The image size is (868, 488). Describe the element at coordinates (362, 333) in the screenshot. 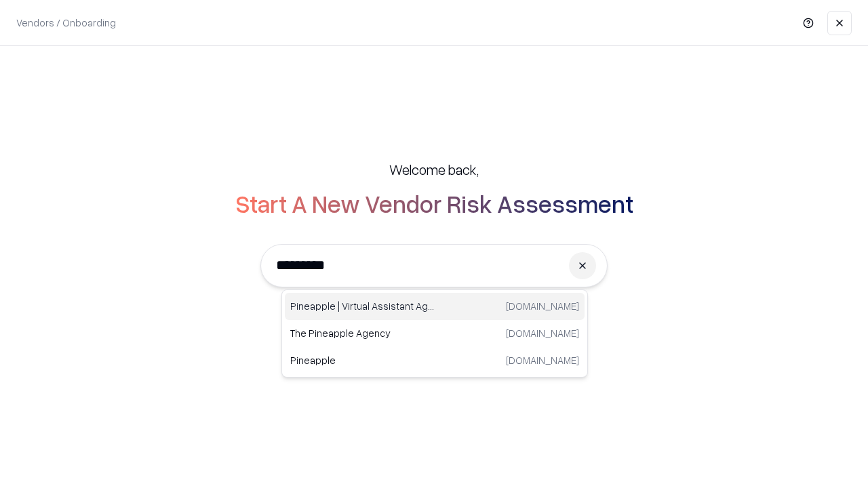

I see `p: The Pineapple Agency` at that location.